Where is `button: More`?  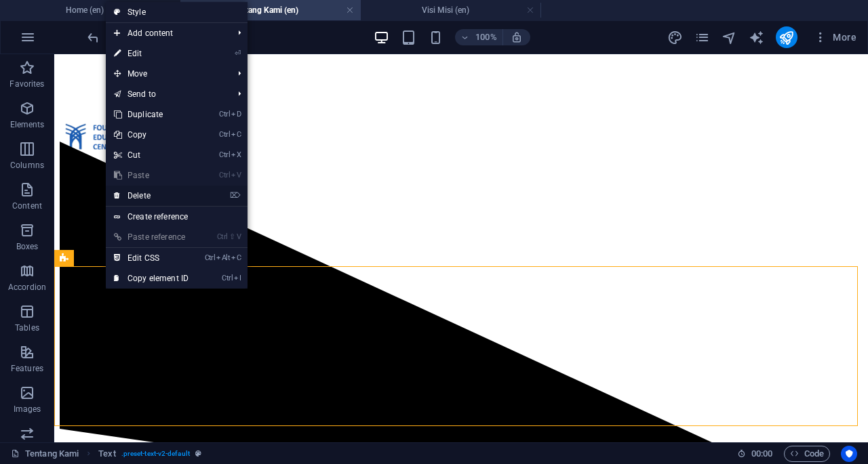
button: More is located at coordinates (834, 38).